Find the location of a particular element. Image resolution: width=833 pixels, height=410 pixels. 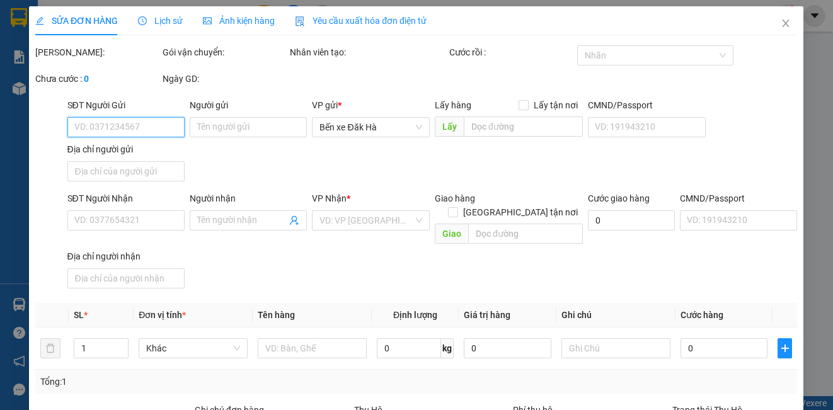

button: delete is located at coordinates (50, 349).